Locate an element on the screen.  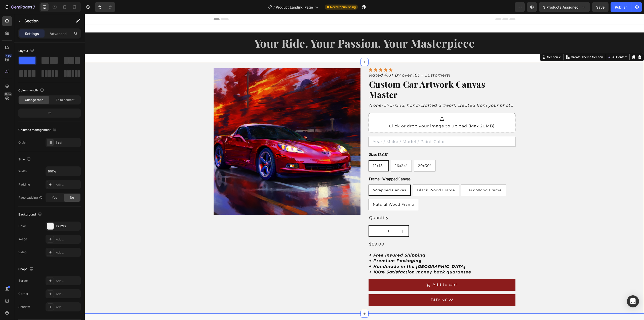
span: 20x30" is located at coordinates (340, 152).